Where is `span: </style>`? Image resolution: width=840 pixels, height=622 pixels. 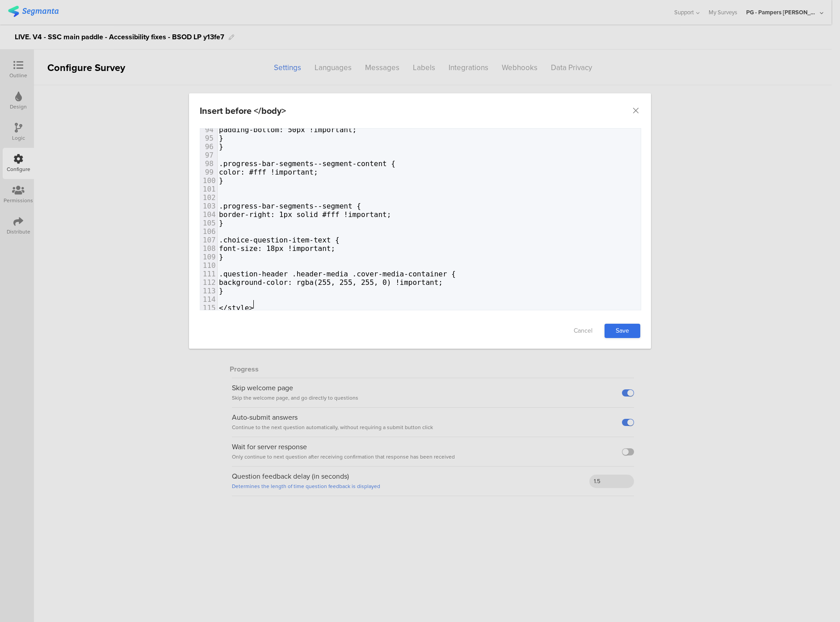 span: </style> is located at coordinates (236, 308).